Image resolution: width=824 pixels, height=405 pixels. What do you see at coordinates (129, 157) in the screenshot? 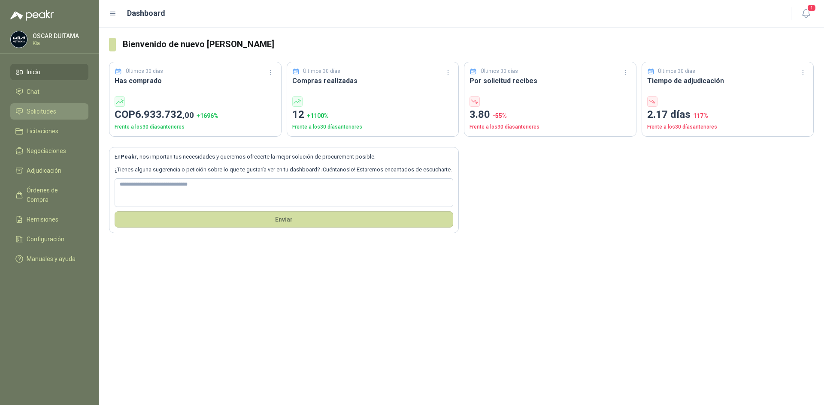
I see `b: Peakr` at bounding box center [129, 157].